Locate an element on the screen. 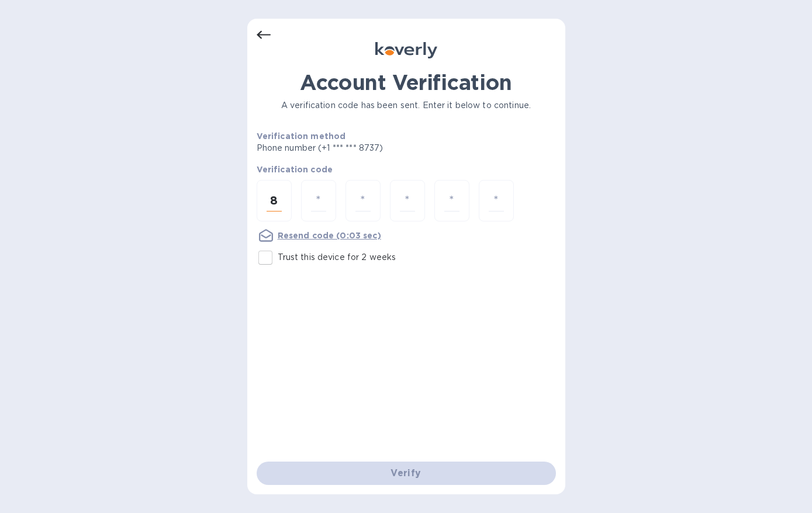 This screenshot has height=513, width=812. b: Verification method is located at coordinates (301, 136).